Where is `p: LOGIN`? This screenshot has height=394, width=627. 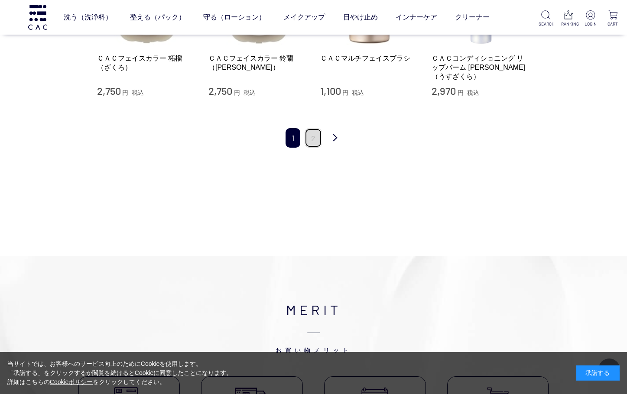
p: LOGIN is located at coordinates (590, 24).